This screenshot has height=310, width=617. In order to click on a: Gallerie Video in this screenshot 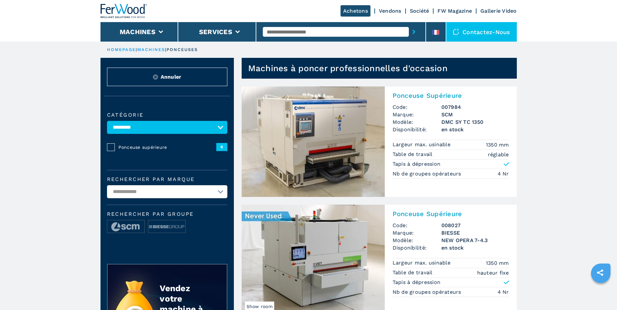, I will do `click(499, 11)`.